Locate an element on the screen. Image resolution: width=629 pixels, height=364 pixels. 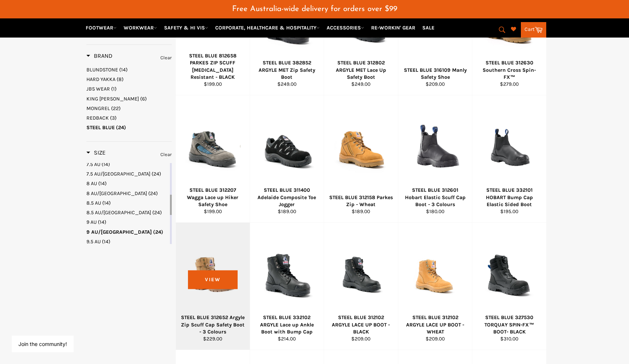
a: 7.5 AU is located at coordinates (128, 164).